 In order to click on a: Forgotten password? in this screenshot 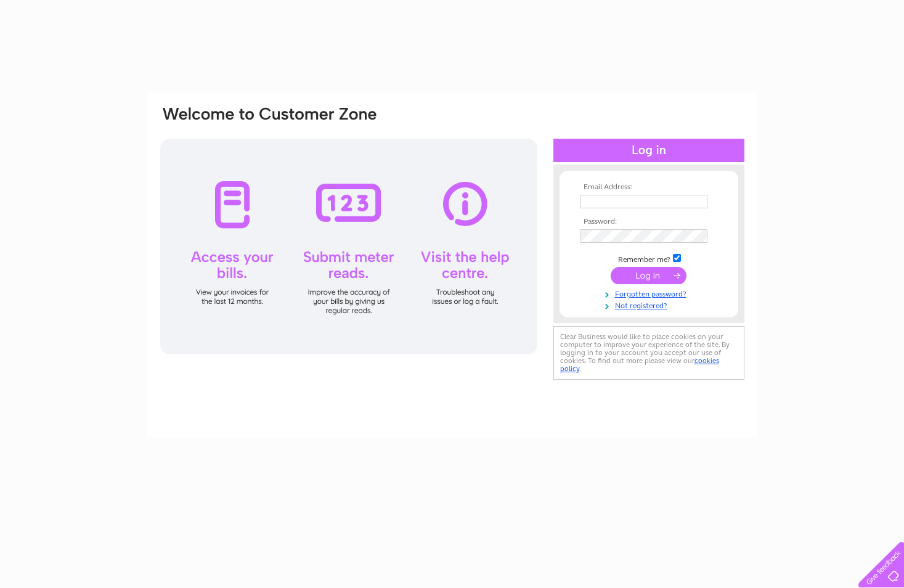, I will do `click(650, 292)`.